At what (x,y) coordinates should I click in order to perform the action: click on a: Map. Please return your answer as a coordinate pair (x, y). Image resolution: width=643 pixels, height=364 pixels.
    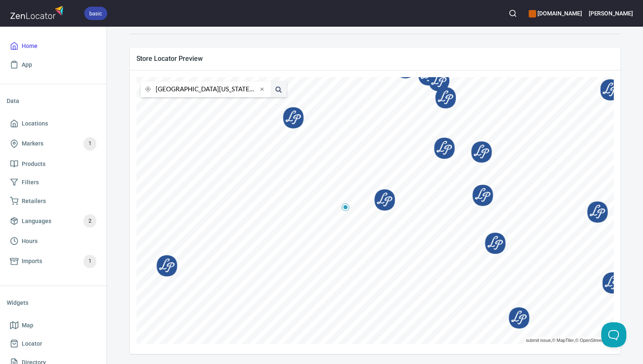
    Looking at the image, I should click on (53, 326).